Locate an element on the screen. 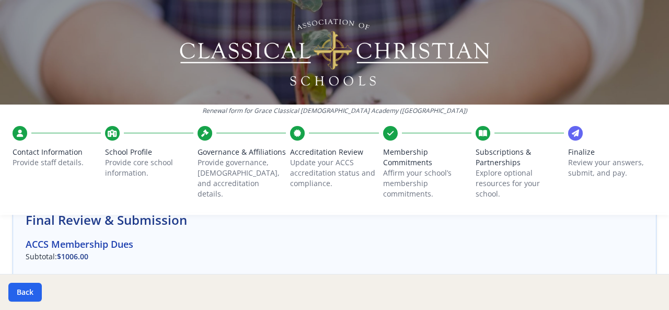 Image resolution: width=669 pixels, height=310 pixels. span: Subscriptions & Partnerships is located at coordinates (519, 157).